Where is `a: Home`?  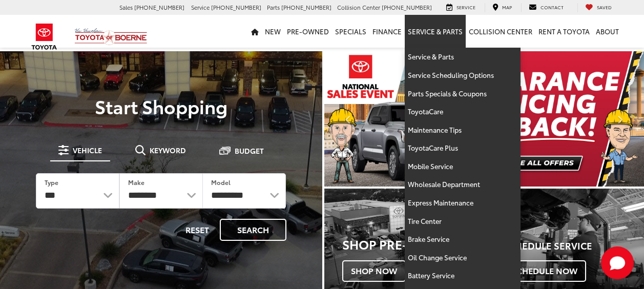
a: Home is located at coordinates (255, 31).